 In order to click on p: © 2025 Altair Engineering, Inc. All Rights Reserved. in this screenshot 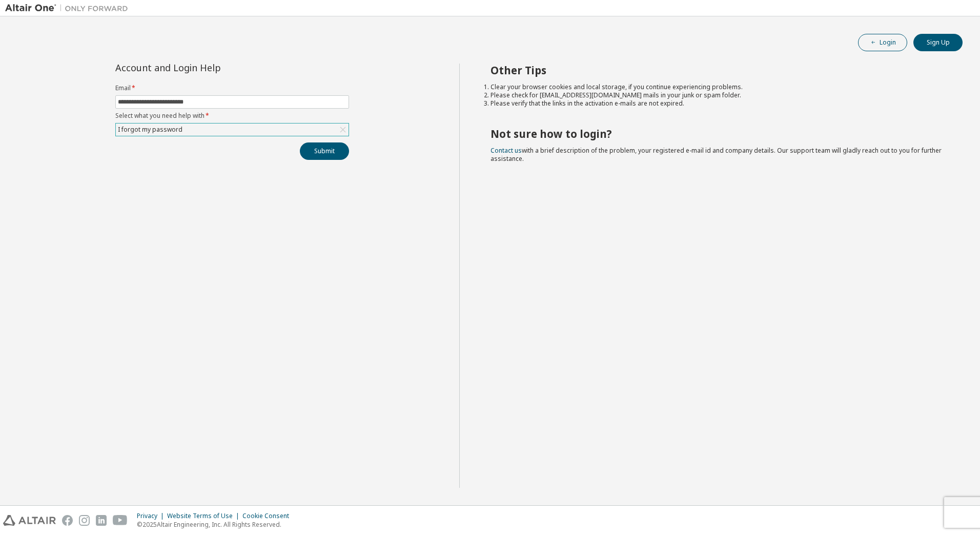, I will do `click(216, 525)`.